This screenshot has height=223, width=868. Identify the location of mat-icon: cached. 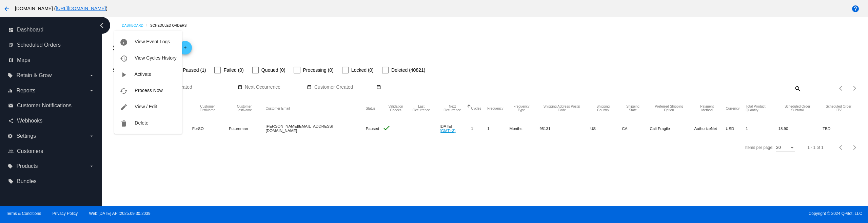
(124, 91).